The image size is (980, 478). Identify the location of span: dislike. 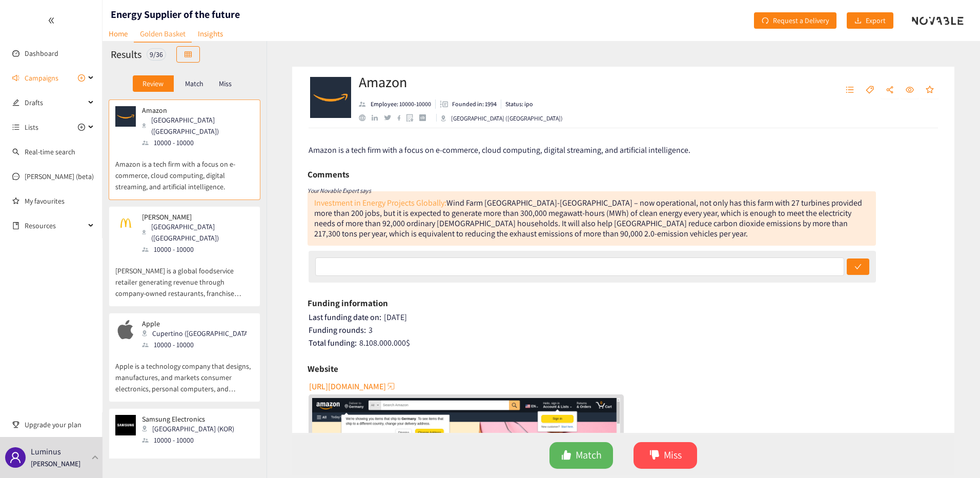
(655, 456).